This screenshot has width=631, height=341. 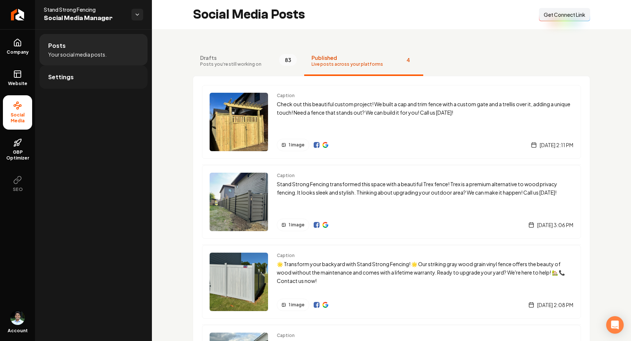 I want to click on img: Rebolt Logo, so click(x=18, y=15).